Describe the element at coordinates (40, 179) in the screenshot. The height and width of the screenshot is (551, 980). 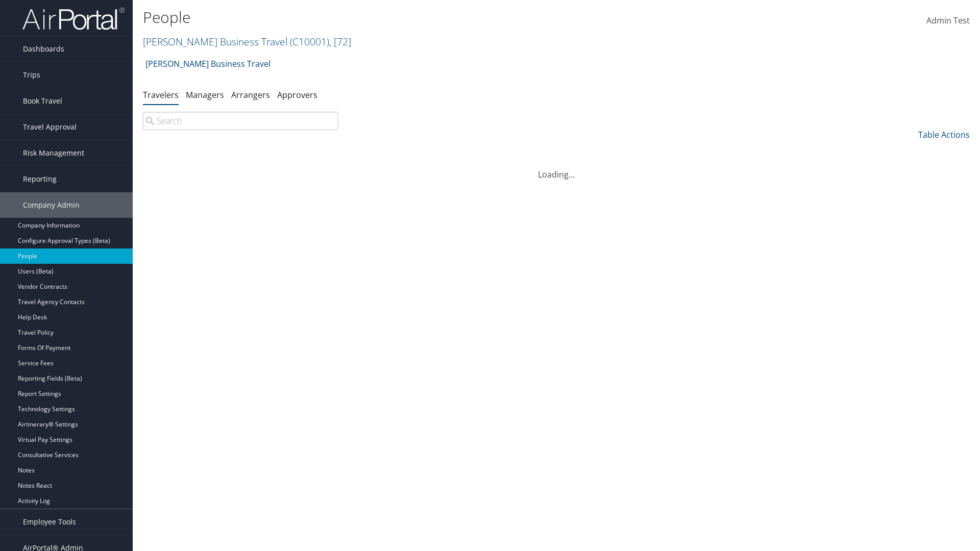
I see `span: Reporting` at that location.